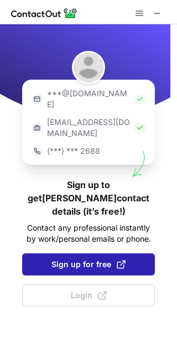 The height and width of the screenshot is (354, 177). I want to click on span: Login, so click(89, 296).